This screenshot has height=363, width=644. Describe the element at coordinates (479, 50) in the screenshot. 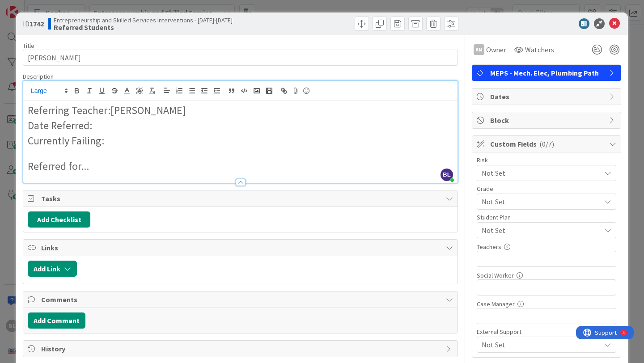

I see `div: KM` at that location.